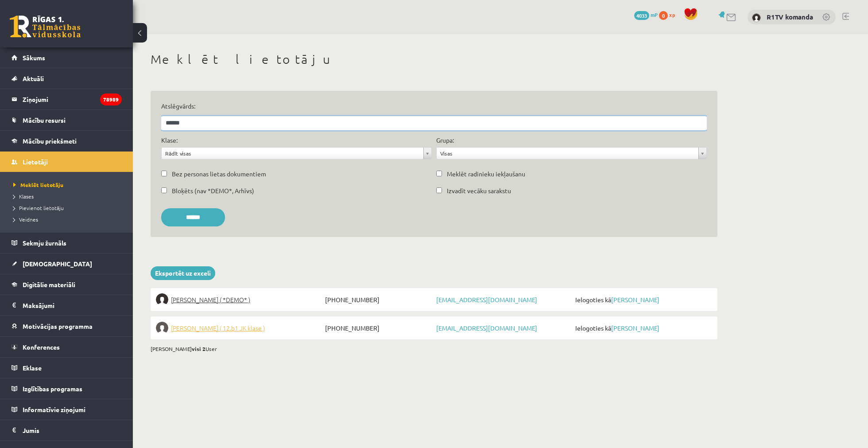 The width and height of the screenshot is (868, 448). What do you see at coordinates (33, 78) in the screenshot?
I see `span: Aktuāli` at bounding box center [33, 78].